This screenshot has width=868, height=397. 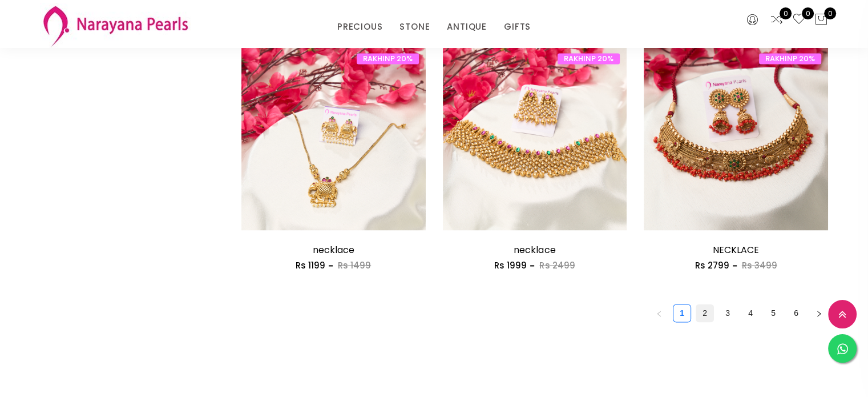 What do you see at coordinates (819, 313) in the screenshot?
I see `span: right` at bounding box center [819, 313].